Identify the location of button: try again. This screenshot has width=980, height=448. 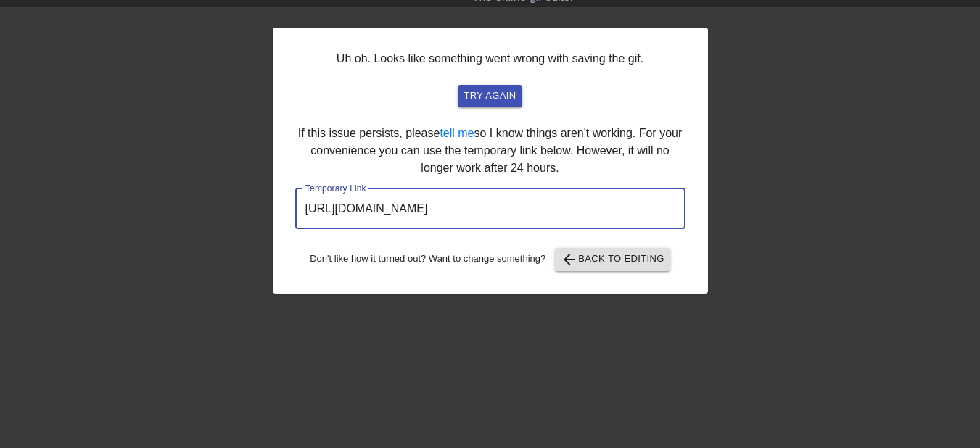
(490, 96).